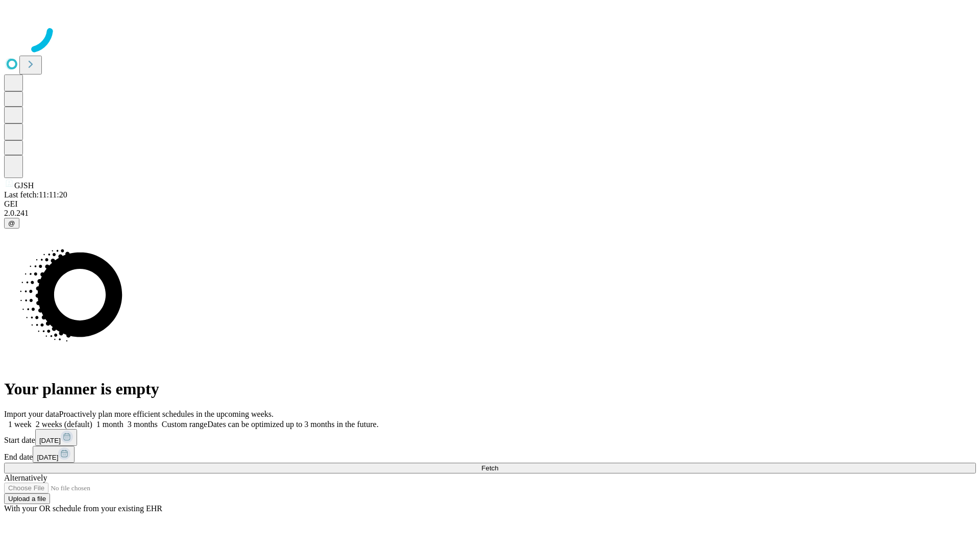 The width and height of the screenshot is (980, 551). What do you see at coordinates (490, 468) in the screenshot?
I see `button: Fetch` at bounding box center [490, 468].